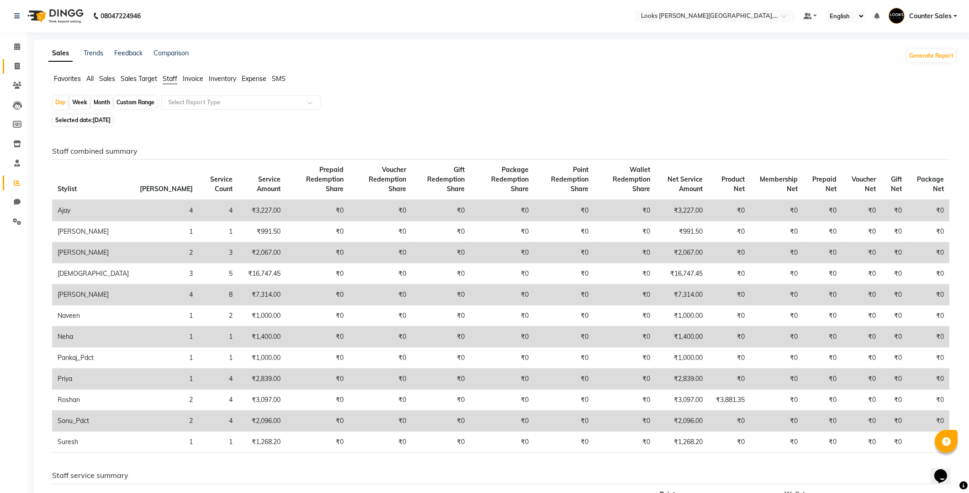 This screenshot has width=969, height=493. What do you see at coordinates (90, 79) in the screenshot?
I see `span: All` at bounding box center [90, 79].